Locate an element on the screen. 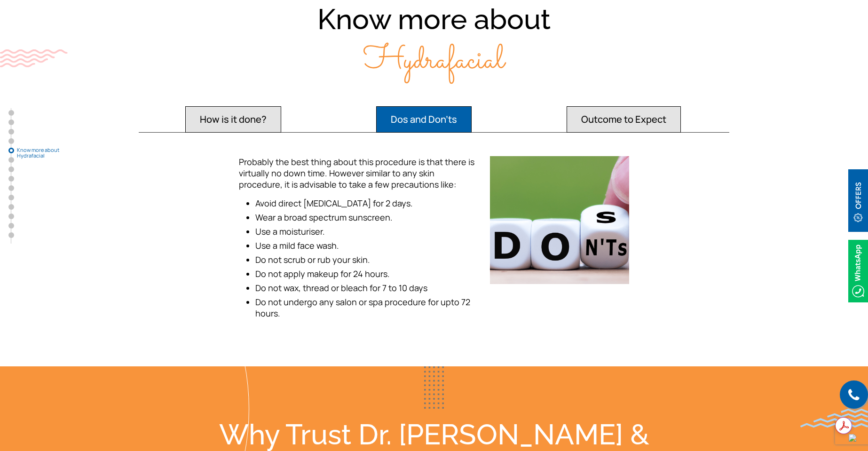 Image resolution: width=868 pixels, height=451 pixels. span: Do not apply makeup for 24 hours. is located at coordinates (323, 274).